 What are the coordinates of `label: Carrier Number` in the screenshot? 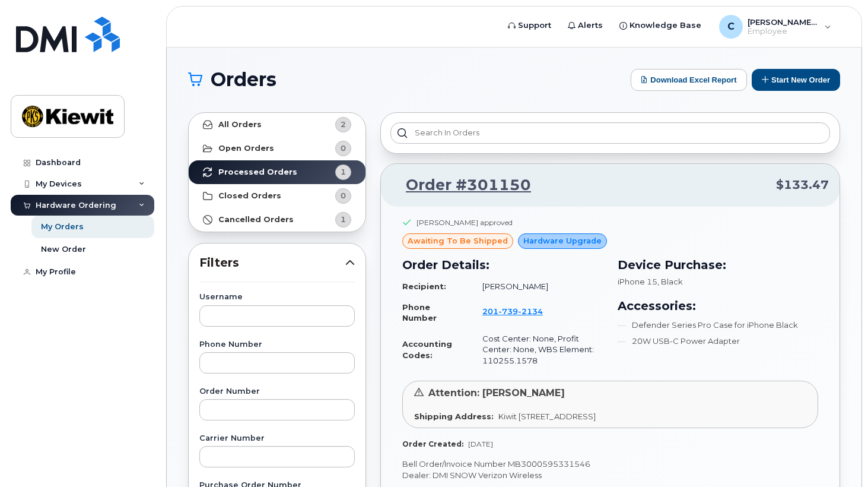 It's located at (277, 438).